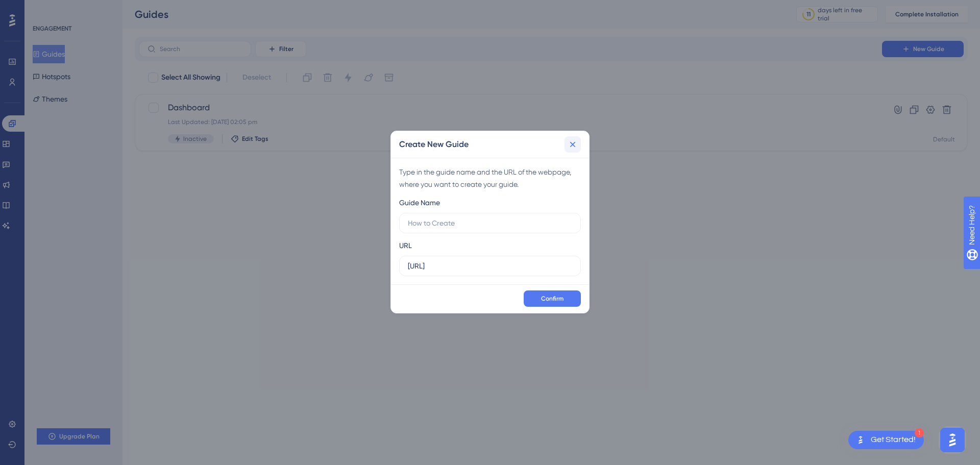 The image size is (980, 465). Describe the element at coordinates (433, 145) in the screenshot. I see `h2: Create New Guide` at that location.